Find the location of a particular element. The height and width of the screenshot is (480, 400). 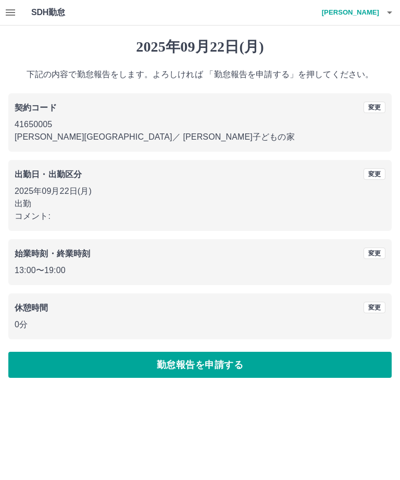

b: 契約コード is located at coordinates (35, 107).